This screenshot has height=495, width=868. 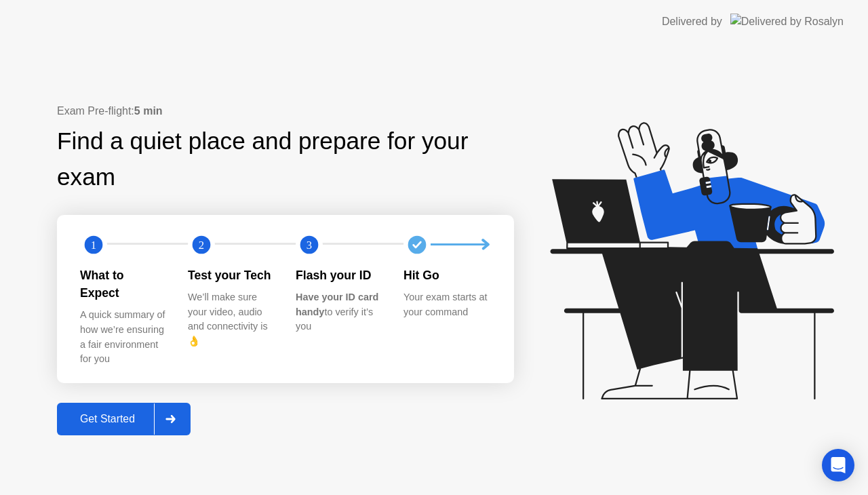 I want to click on div: Find a quiet place and prepare for your exam, so click(x=285, y=159).